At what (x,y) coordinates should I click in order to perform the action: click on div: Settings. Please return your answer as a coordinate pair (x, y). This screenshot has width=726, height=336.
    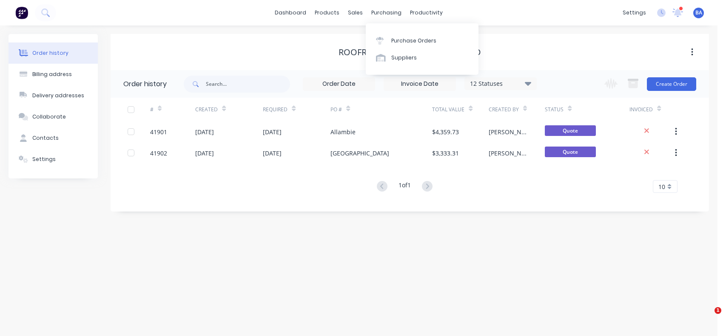
    Looking at the image, I should click on (44, 160).